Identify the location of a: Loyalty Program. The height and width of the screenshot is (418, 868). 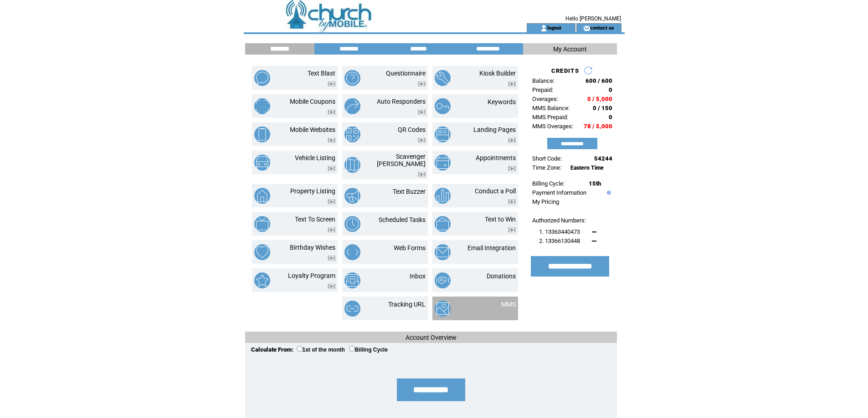
(311, 276).